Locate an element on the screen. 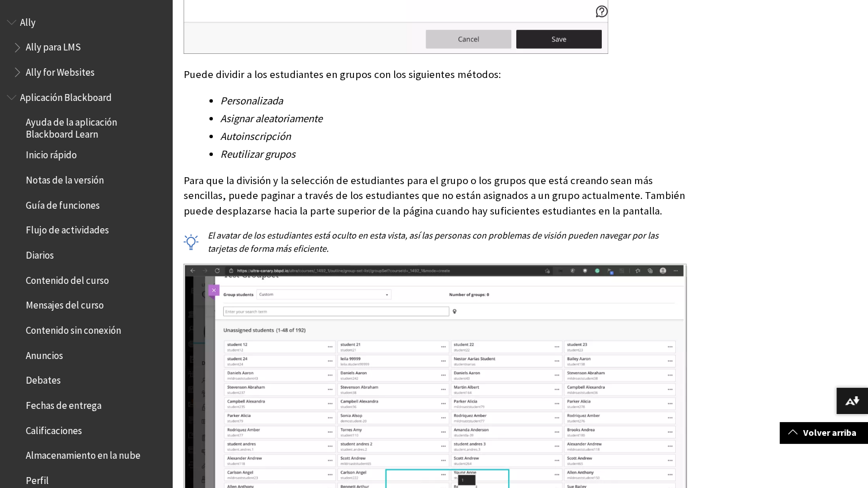  span: Perfil is located at coordinates (37, 478).